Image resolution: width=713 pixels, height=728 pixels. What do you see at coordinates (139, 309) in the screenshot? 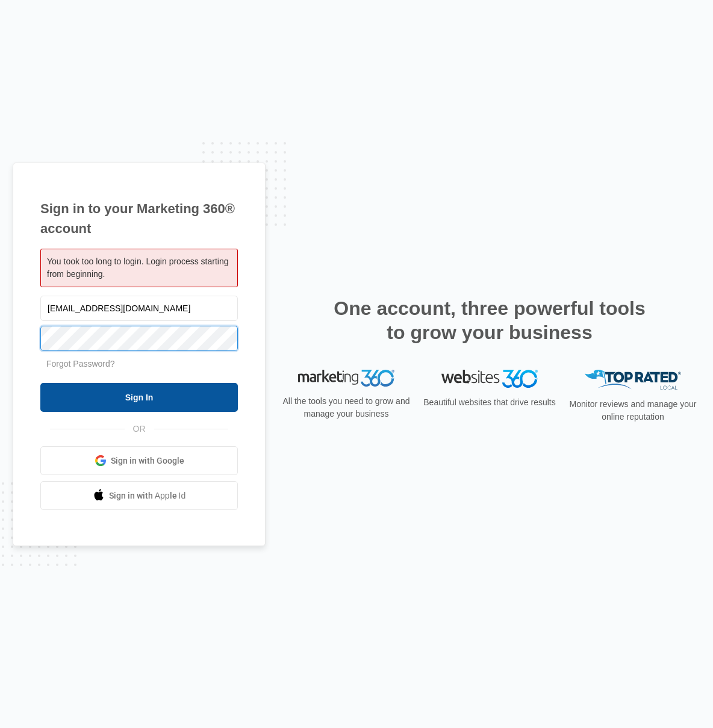
I see `input: Email` at bounding box center [139, 309].